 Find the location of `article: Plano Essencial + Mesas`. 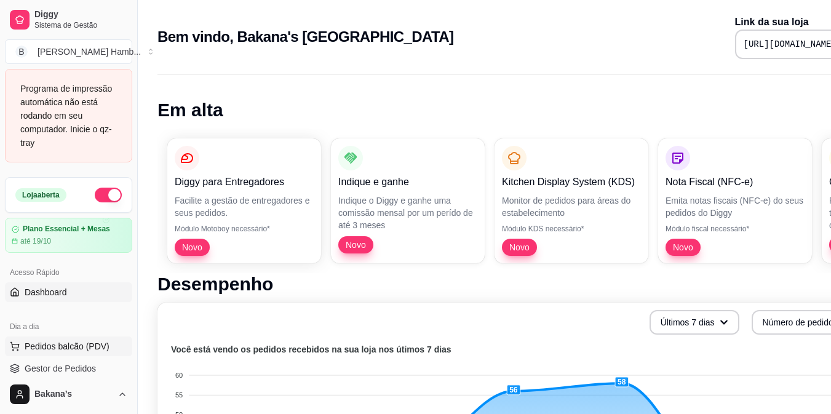

article: Plano Essencial + Mesas is located at coordinates (66, 229).